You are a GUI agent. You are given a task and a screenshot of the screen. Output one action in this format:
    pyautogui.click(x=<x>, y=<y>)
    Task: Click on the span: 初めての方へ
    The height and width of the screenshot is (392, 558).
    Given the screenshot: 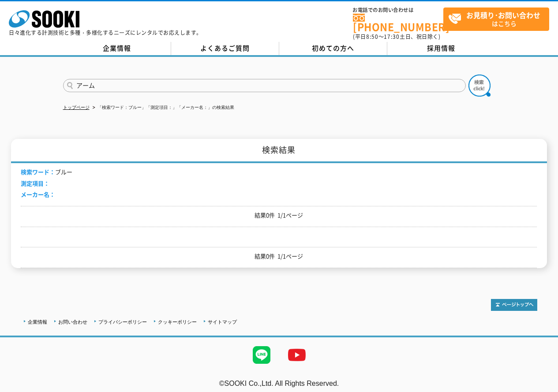 What is the action you would take?
    pyautogui.click(x=333, y=48)
    